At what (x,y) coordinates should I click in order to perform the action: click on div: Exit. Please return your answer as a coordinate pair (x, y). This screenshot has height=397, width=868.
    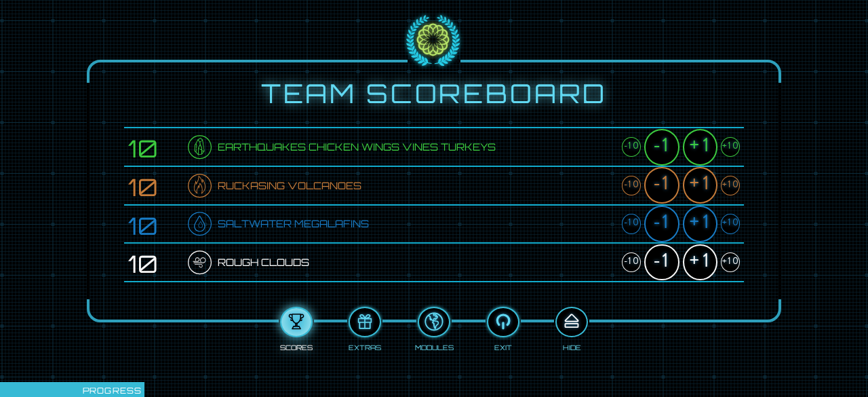
    Looking at the image, I should click on (503, 346).